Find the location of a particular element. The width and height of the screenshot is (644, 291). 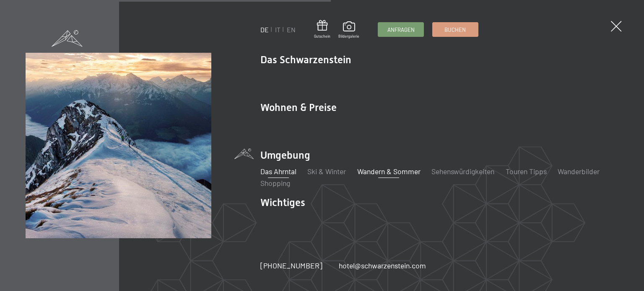

a: IT is located at coordinates (277, 30).